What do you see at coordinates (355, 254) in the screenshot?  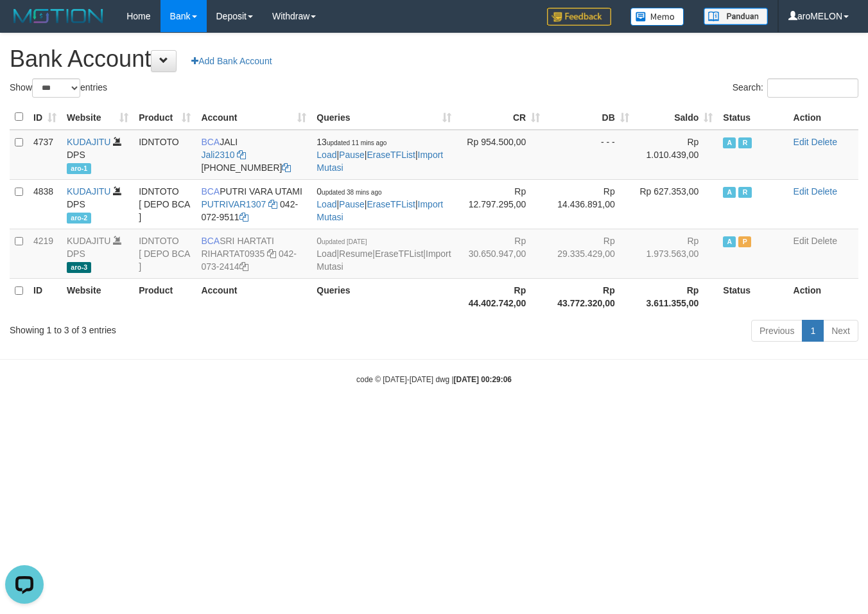 I see `a: Resume` at bounding box center [355, 254].